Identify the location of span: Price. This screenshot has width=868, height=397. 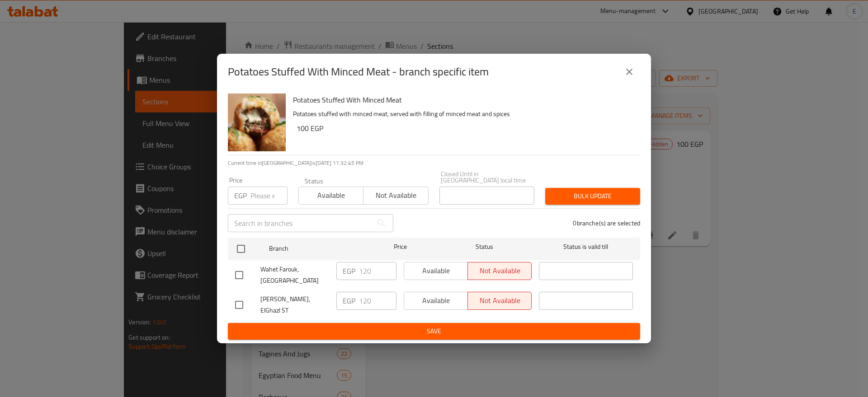
(400, 246).